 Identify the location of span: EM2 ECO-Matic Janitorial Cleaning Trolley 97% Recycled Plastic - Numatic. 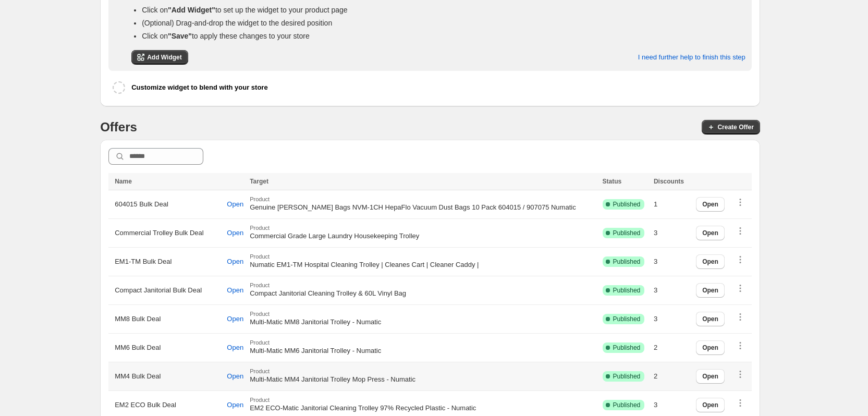
(363, 408).